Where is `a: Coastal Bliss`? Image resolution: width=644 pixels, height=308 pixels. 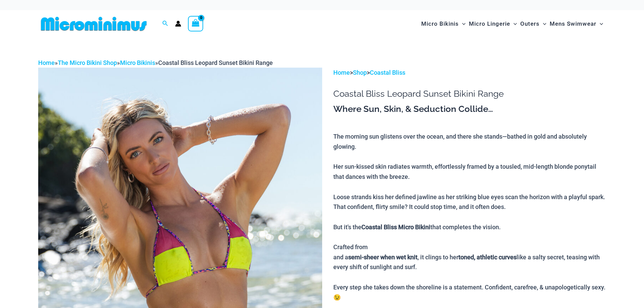 a: Coastal Bliss is located at coordinates (387, 73).